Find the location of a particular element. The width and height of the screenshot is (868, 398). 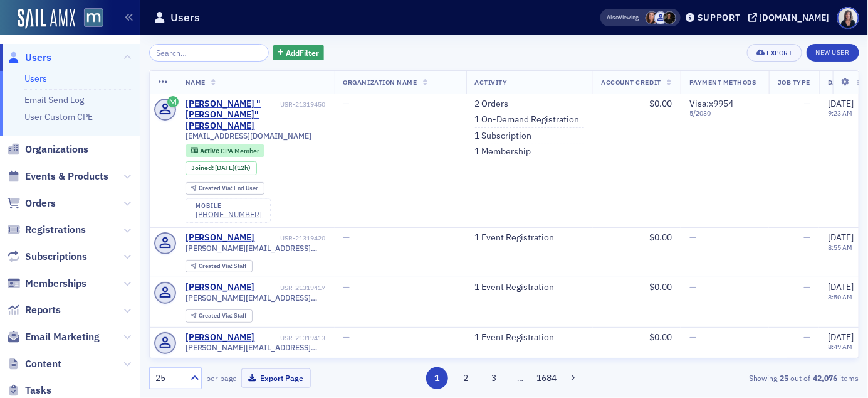

span: Orders is located at coordinates (40, 203).